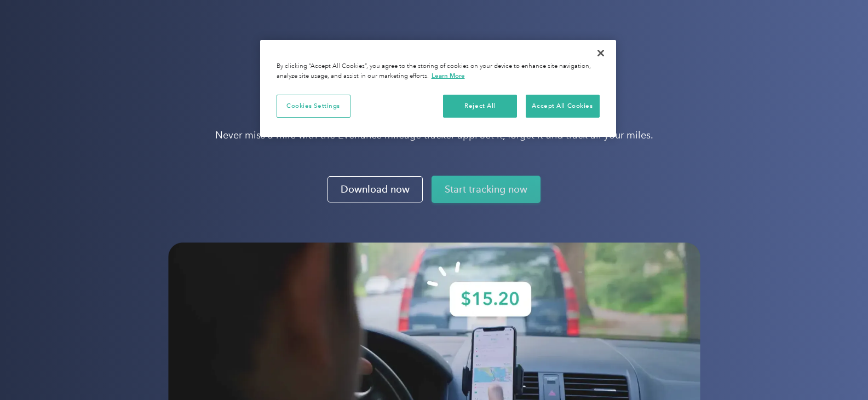 This screenshot has height=400, width=868. What do you see at coordinates (448, 76) in the screenshot?
I see `a: More information about your privacy, opens in a new tab` at bounding box center [448, 76].